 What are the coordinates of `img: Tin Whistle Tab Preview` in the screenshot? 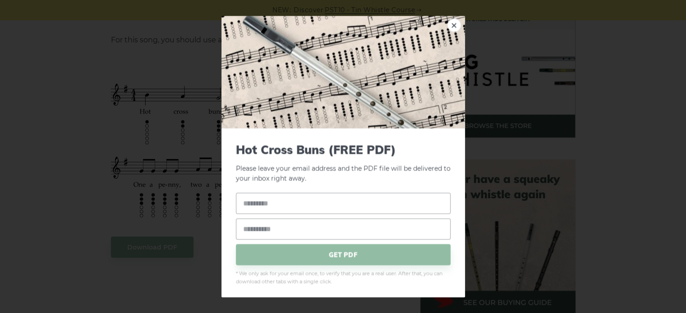 It's located at (343, 72).